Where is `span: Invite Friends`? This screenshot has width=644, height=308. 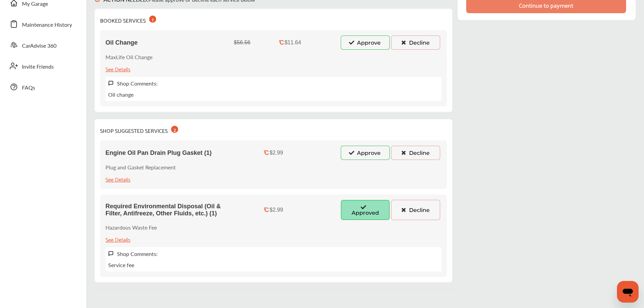 span: Invite Friends is located at coordinates (38, 67).